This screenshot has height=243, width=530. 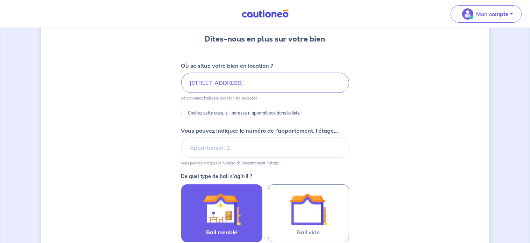 What do you see at coordinates (265, 177) in the screenshot?
I see `p: De quel type de bail s’agit-il ?` at bounding box center [265, 177].